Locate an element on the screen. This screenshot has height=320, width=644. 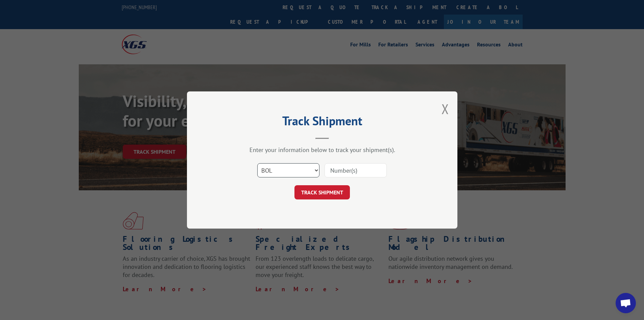
button: Close modal is located at coordinates (445, 109).